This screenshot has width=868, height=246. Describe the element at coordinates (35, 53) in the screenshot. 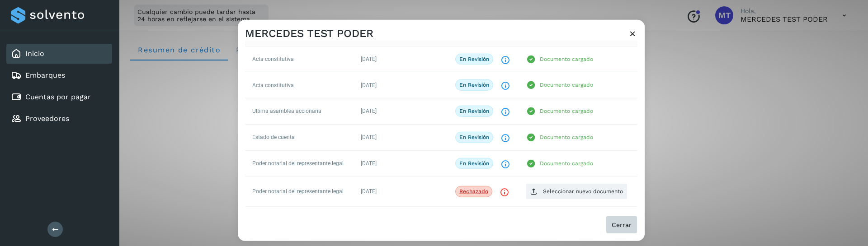

I see `a: Inicio` at that location.